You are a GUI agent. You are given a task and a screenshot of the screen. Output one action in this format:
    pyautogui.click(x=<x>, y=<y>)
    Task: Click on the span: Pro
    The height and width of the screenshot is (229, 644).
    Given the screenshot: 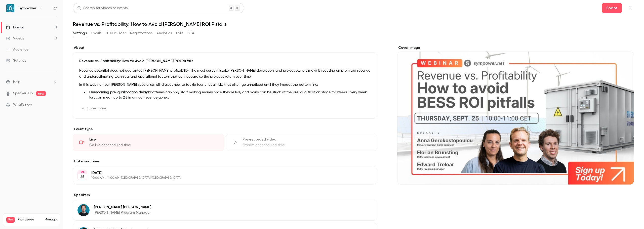 What is the action you would take?
    pyautogui.click(x=10, y=220)
    